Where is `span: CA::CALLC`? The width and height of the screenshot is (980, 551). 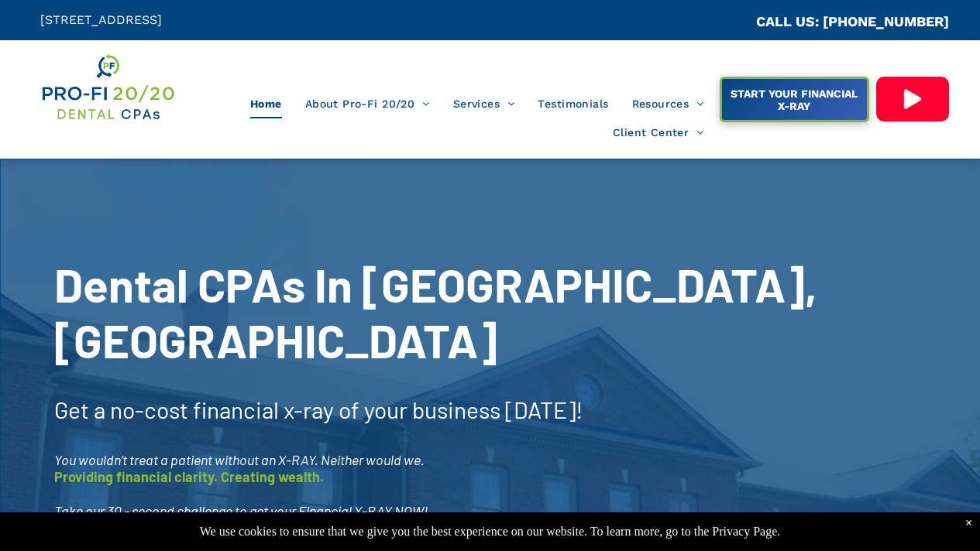
span: CA::CALLC is located at coordinates (723, 22).